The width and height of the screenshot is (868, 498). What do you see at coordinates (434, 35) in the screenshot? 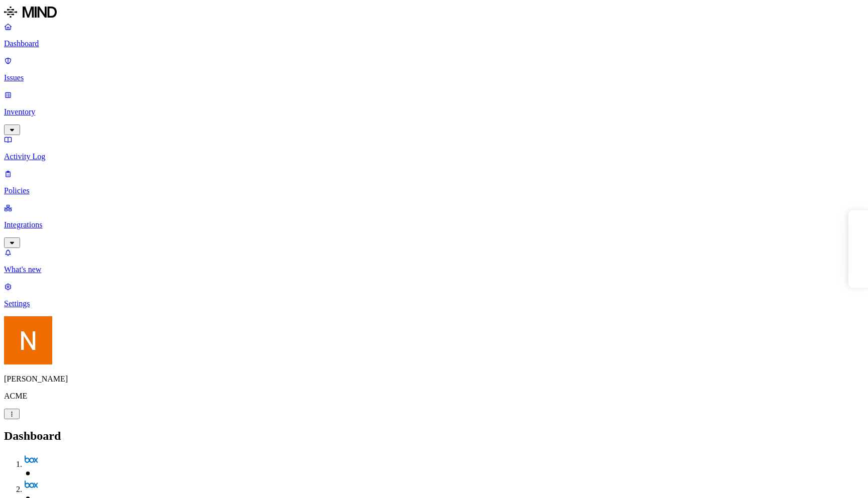
I see `a: Dashboard` at bounding box center [434, 35].